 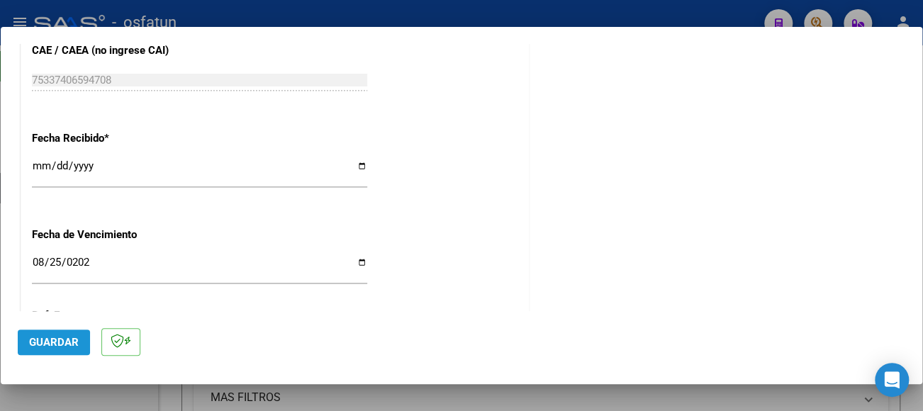 What do you see at coordinates (892, 380) in the screenshot?
I see `div: Open Intercom Messenger` at bounding box center [892, 380].